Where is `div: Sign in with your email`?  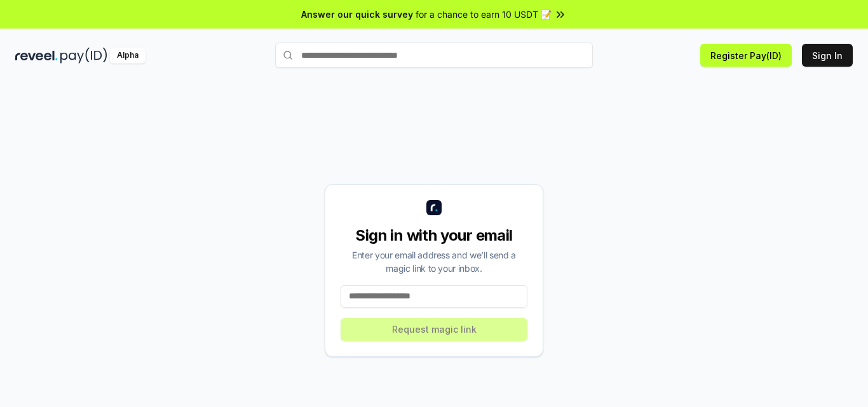 div: Sign in with your email is located at coordinates (434, 235).